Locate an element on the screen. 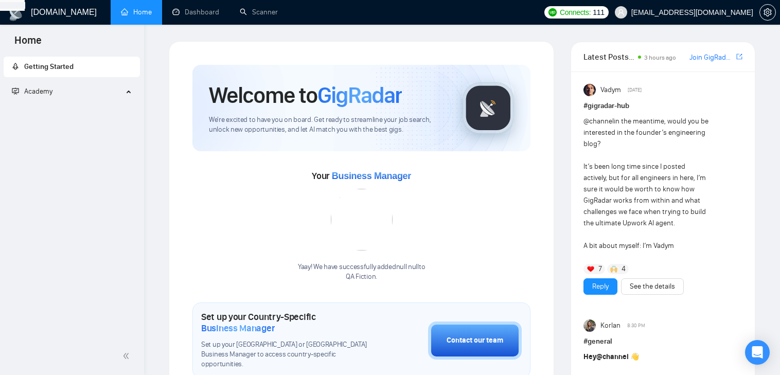 This screenshot has height=375, width=780. p: QA Fiction . is located at coordinates (361, 277).